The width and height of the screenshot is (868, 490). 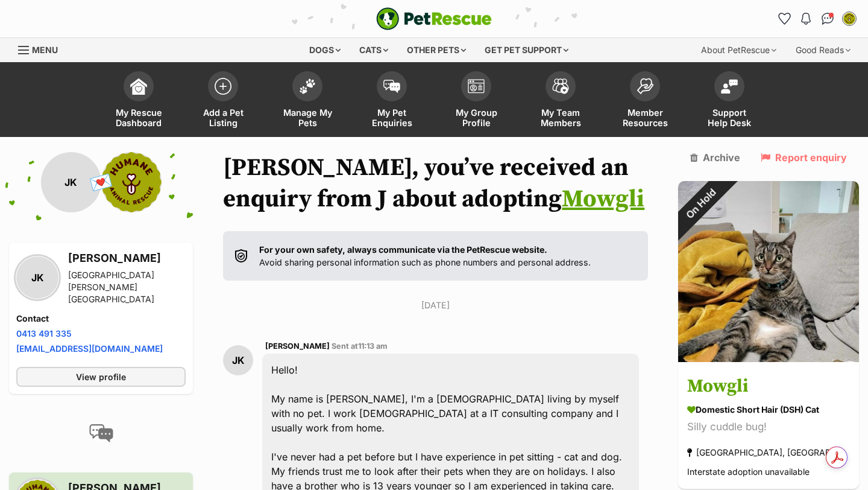 What do you see at coordinates (561, 86) in the screenshot?
I see `img: team-members-icon-5396bd8760b3fe7c0b43da4ab00e1e3bb1a5d9ba89233759b79545d2d3fc5d0d.svg` at bounding box center [561, 86].